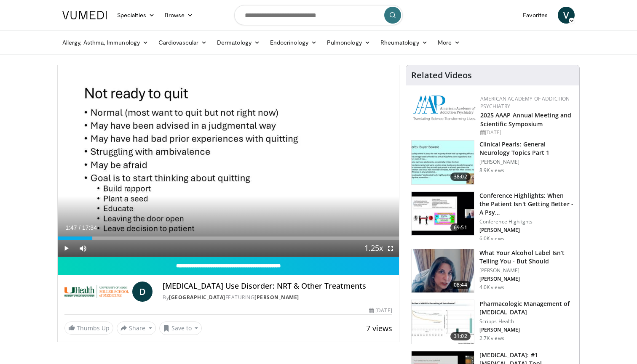 Image resolution: width=637 pixels, height=364 pixels. I want to click on span: 38:02, so click(461, 177).